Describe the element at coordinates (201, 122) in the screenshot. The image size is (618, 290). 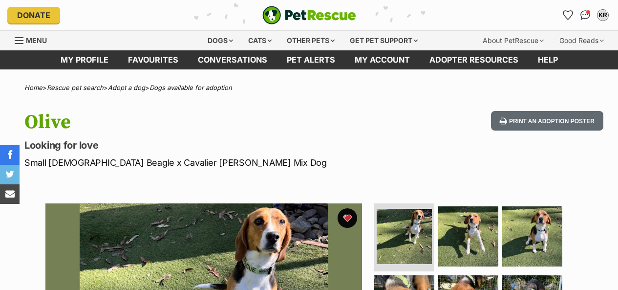
I see `h1: Olive` at that location.